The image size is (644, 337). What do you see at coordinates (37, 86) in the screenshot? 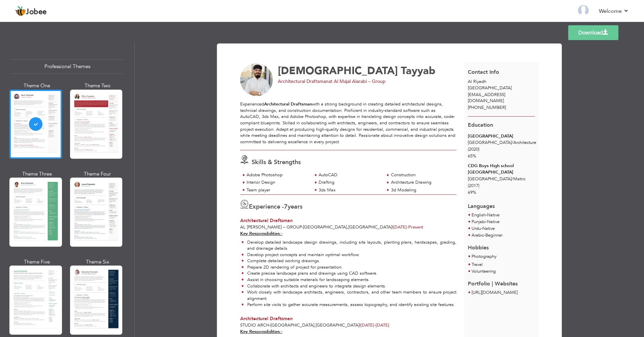
I see `div: Theme One` at bounding box center [37, 86].